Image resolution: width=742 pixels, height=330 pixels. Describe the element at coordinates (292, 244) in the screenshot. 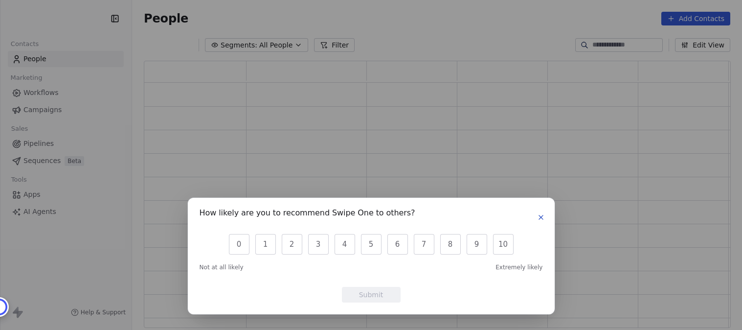

I see `button: 2` at that location.